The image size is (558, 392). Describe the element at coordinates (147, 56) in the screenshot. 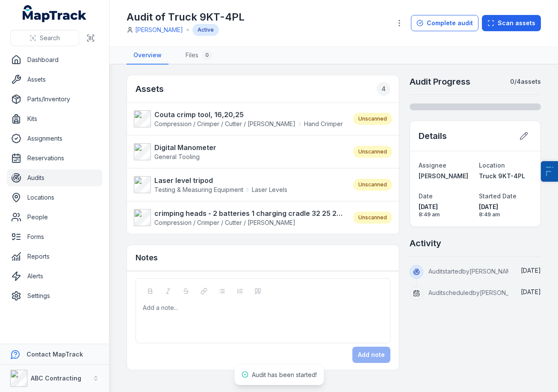

I see `a: Overview` at that location.